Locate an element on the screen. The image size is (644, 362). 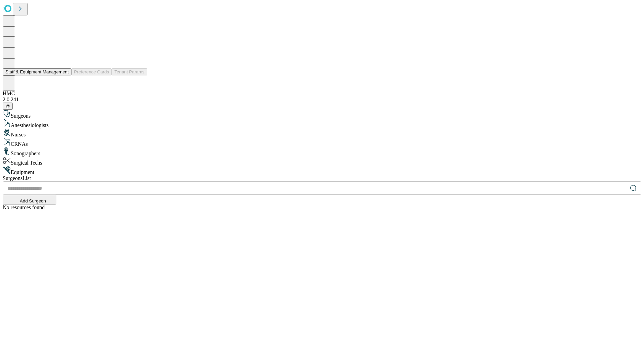
div: 2.0.241 is located at coordinates (322, 100).